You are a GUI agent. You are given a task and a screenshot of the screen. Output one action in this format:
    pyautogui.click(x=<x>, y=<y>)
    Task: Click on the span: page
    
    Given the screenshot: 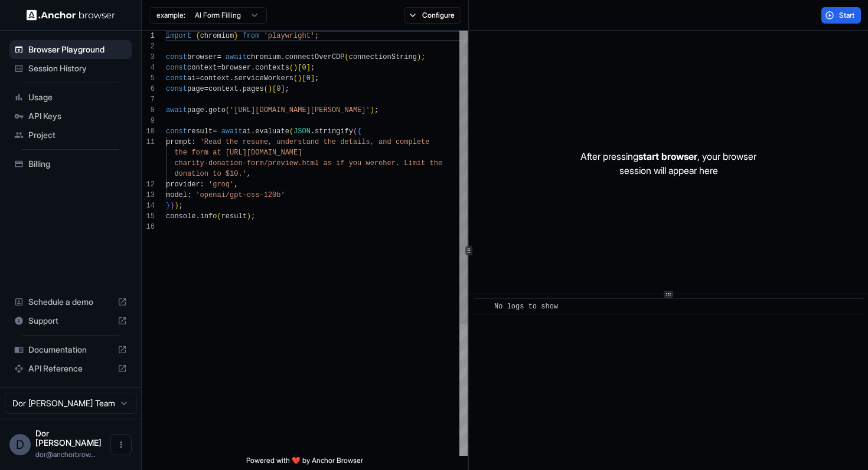 What is the action you would take?
    pyautogui.click(x=195, y=110)
    